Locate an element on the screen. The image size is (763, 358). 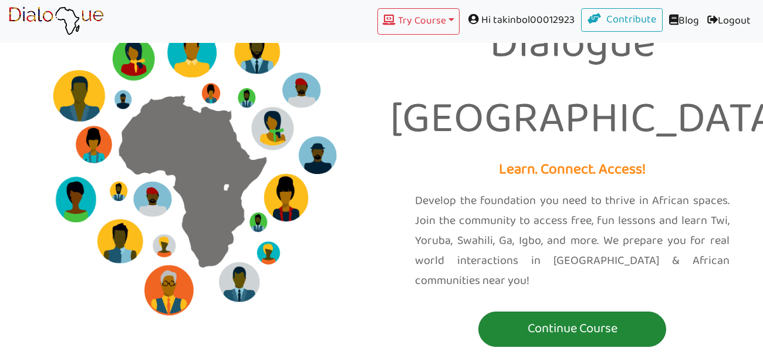
a: Logout is located at coordinates (729, 21).